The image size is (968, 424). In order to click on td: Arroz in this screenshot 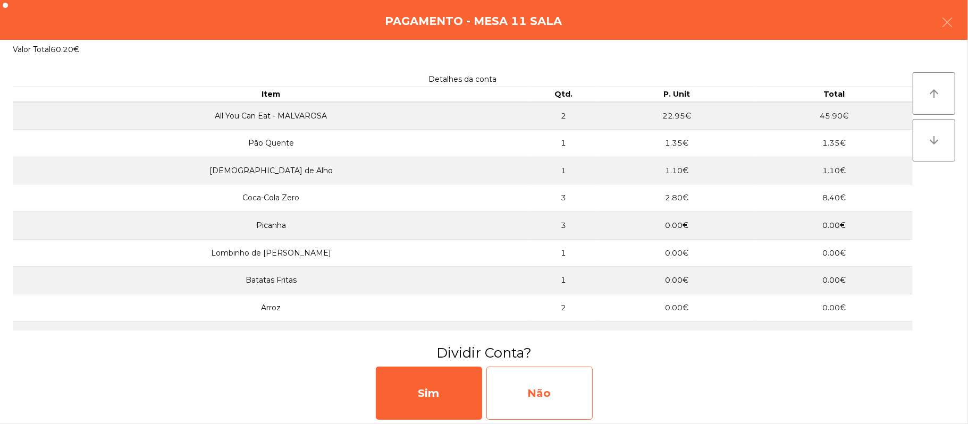, I will do `click(271, 308)`.